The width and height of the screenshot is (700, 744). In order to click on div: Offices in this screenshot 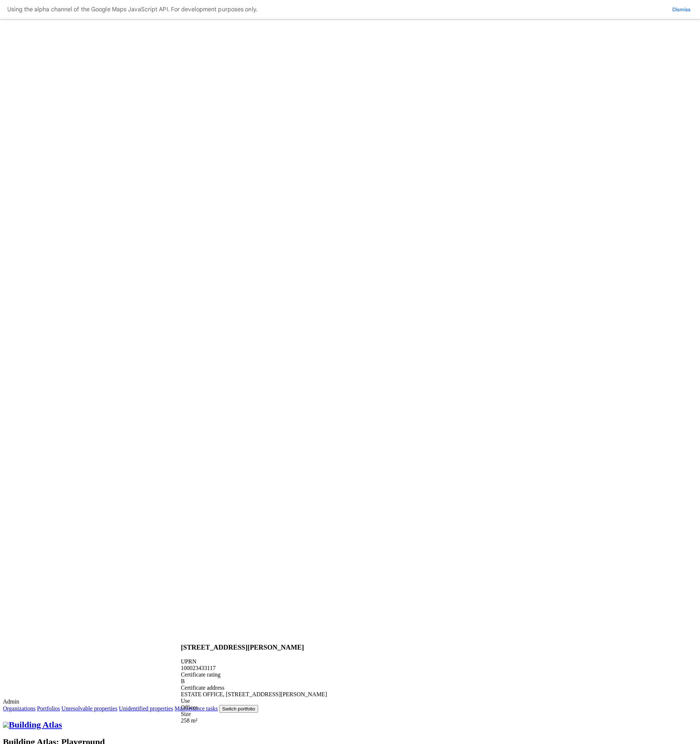, I will do `click(254, 708)`.